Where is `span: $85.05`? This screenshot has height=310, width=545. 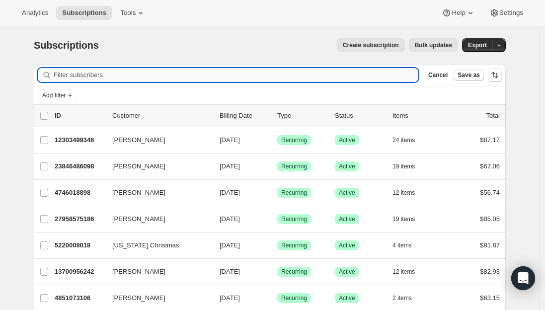 span: $85.05 is located at coordinates (490, 219).